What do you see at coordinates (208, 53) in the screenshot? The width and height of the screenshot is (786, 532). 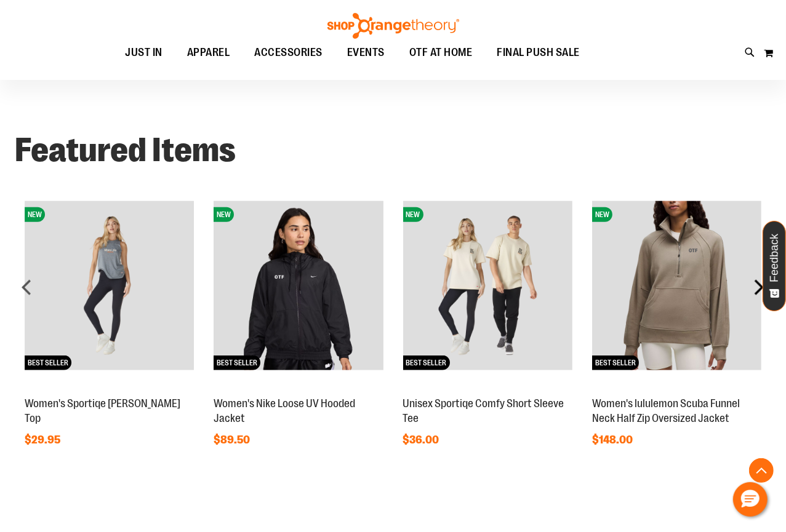 I see `a: APPAREL` at bounding box center [208, 53].